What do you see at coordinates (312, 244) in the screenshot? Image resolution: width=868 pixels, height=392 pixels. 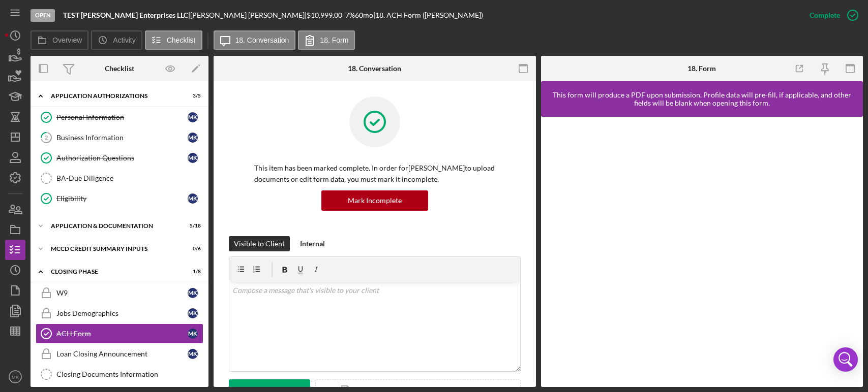 I see `button: Internal` at bounding box center [312, 244].